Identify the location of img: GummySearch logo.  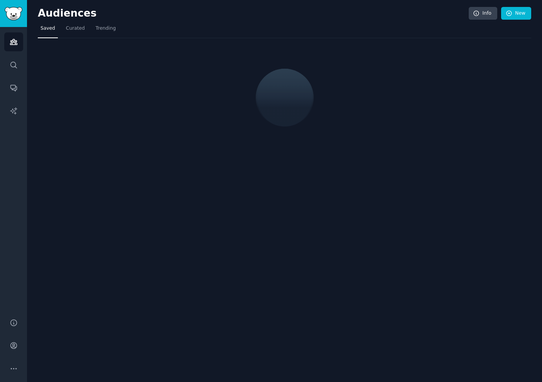
(13, 13).